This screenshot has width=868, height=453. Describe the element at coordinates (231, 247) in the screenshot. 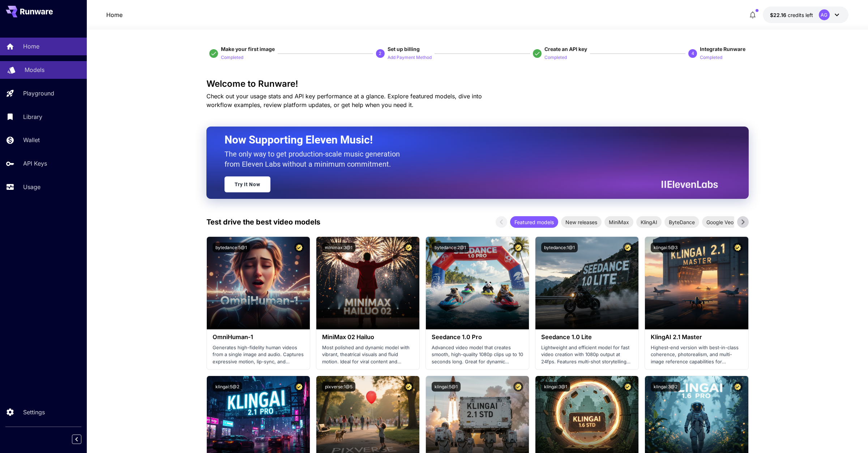

I see `button: bytedance:5@1` at that location.